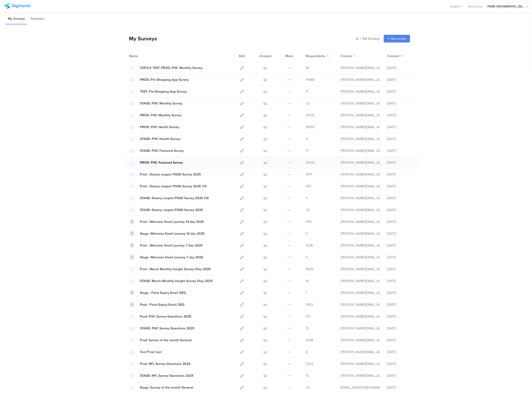 Image resolution: width=532 pixels, height=393 pixels. Describe the element at coordinates (309, 364) in the screenshot. I see `span: 2202` at that location.